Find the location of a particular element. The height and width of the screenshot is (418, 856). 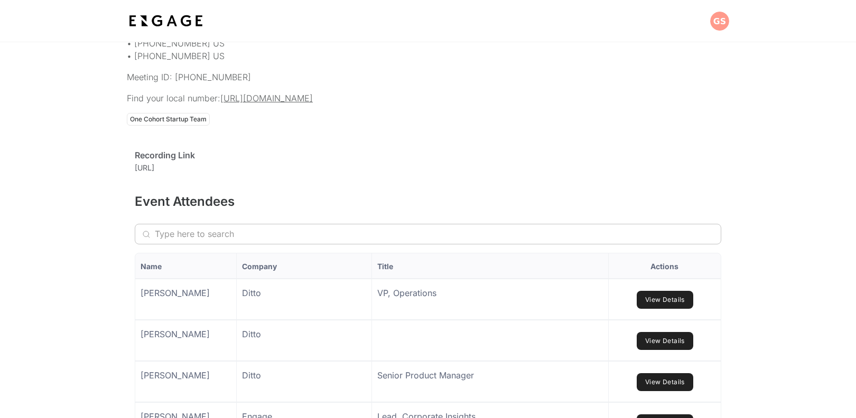

img: Profile picture of Gareth Sudul is located at coordinates (720, 21).